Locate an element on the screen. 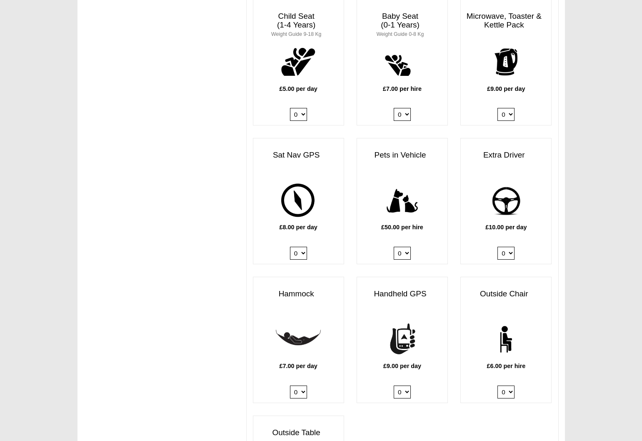 Image resolution: width=642 pixels, height=441 pixels. b: £7.00 per hire is located at coordinates (402, 89).